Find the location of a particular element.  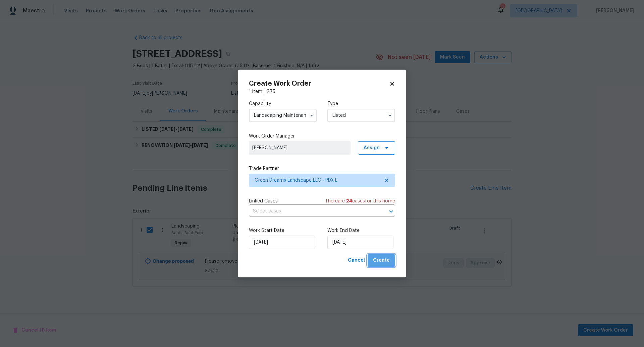

span: Green Dreams Landscape LLC - PDX-L is located at coordinates (317, 181).